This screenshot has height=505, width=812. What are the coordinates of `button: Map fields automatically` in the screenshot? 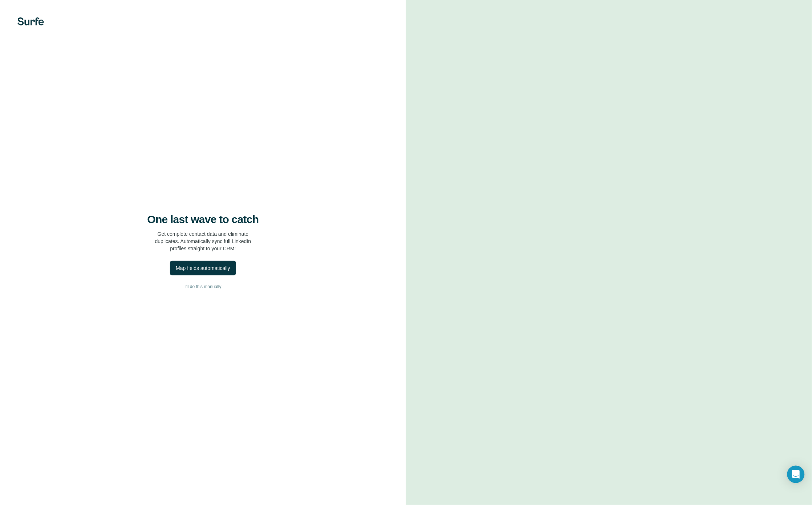 It's located at (202, 268).